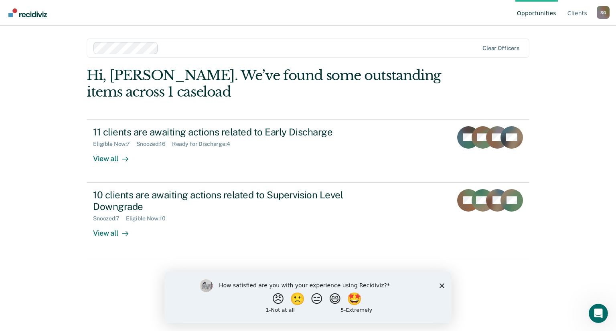 The height and width of the screenshot is (331, 616). What do you see at coordinates (308, 220) in the screenshot?
I see `a: 10 clients are awaiting actions related to Supervision Level DowngradeSnoozed:7Eligible Now:10Vie...` at bounding box center [308, 220].